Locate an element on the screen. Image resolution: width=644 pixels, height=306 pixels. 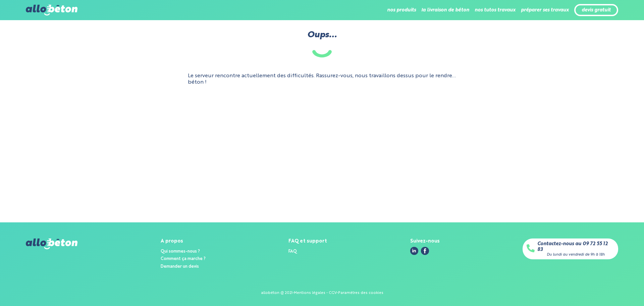
a: Comment ça marche ? is located at coordinates (183, 259).